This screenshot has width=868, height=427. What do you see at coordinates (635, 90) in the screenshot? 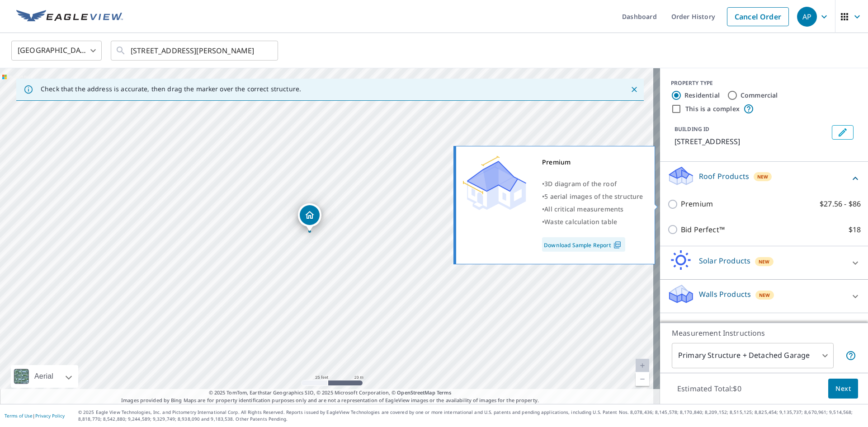
I see `button: Close` at bounding box center [635, 90].